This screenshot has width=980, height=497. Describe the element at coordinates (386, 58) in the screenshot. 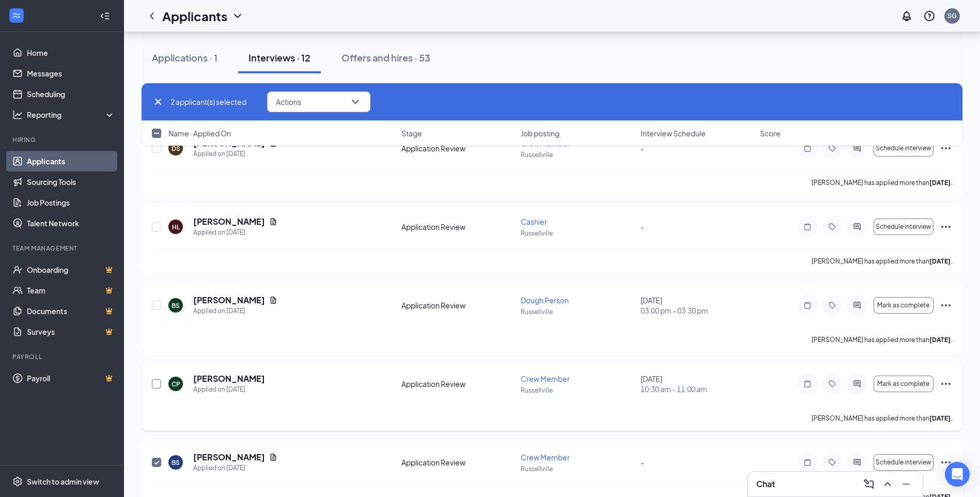

I see `div: Offers and hires · 53` at that location.